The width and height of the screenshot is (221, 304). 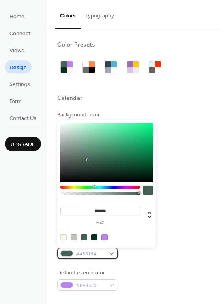 I want to click on div: Default event color, so click(x=87, y=273).